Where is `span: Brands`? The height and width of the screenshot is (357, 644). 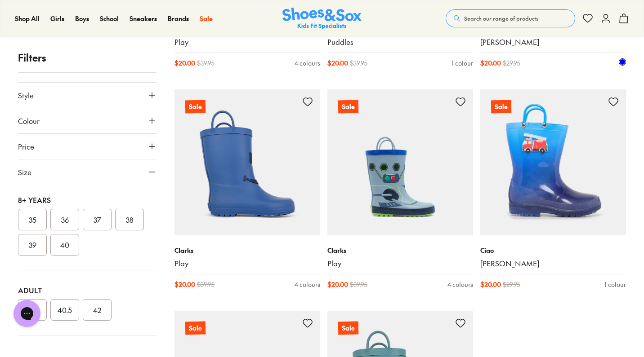
span: Brands is located at coordinates (178, 18).